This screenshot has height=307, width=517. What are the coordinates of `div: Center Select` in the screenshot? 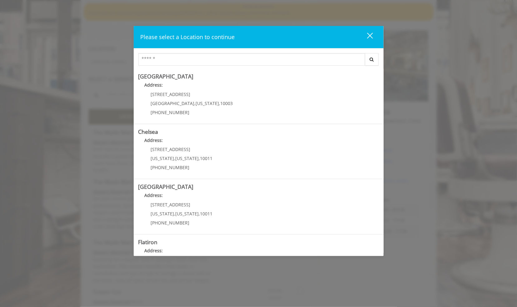 It's located at (259, 61).